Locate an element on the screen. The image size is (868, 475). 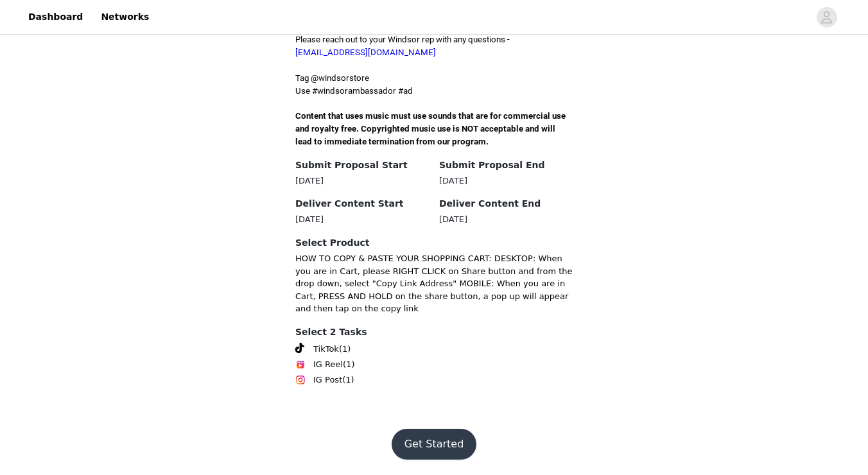
h4: Deliver Content End is located at coordinates (506, 203).